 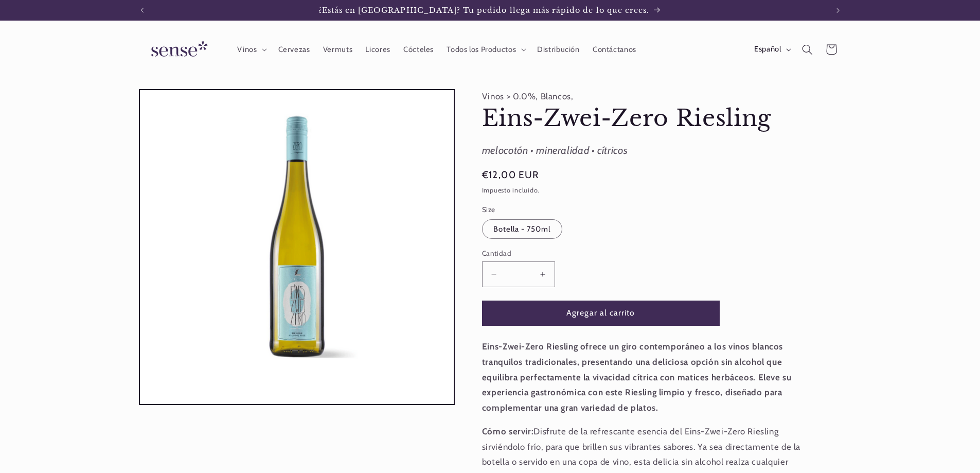 What do you see at coordinates (771, 50) in the screenshot?
I see `button: Español` at bounding box center [771, 50].